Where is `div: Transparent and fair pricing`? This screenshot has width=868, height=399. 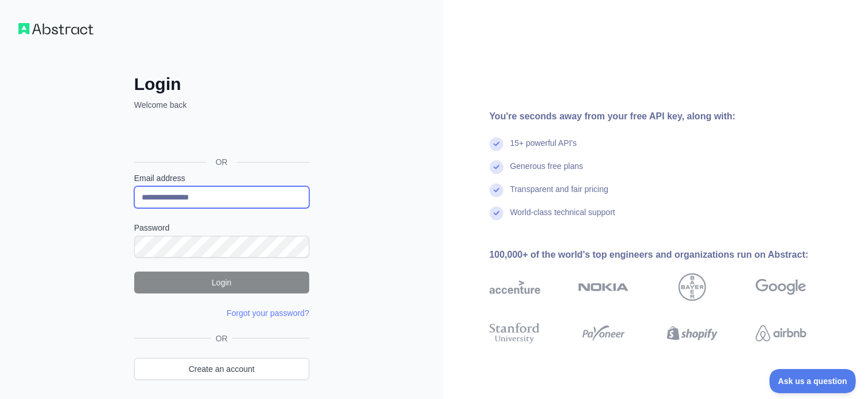 div: Transparent and fair pricing is located at coordinates (559, 195).